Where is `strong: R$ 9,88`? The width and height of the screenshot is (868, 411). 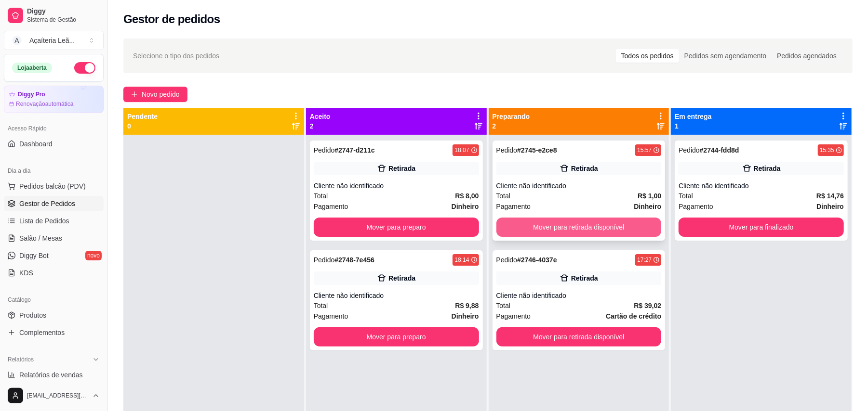
strong: R$ 9,88 is located at coordinates (466, 305).